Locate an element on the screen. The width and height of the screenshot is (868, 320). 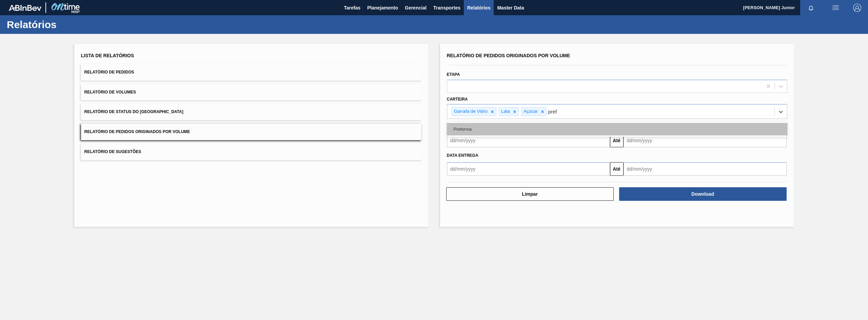
button: Notificações is located at coordinates (811, 7).